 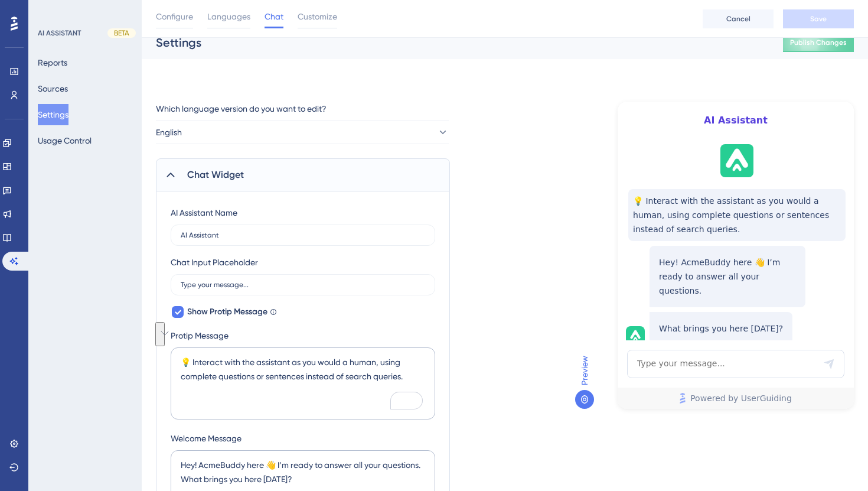 I want to click on textarea: To enrich screen reader interactions, please activate Accessibility in Grammarly extension settings, so click(x=303, y=383).